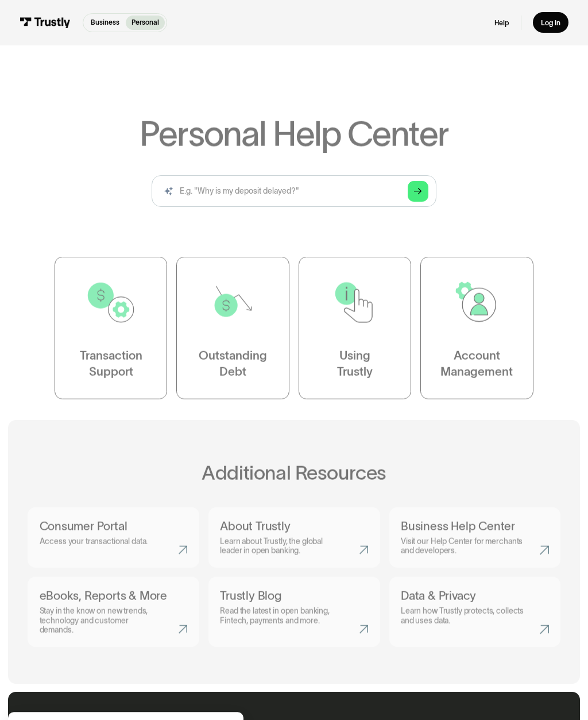  Describe the element at coordinates (233, 328) in the screenshot. I see `a: OutstandingDebt` at that location.